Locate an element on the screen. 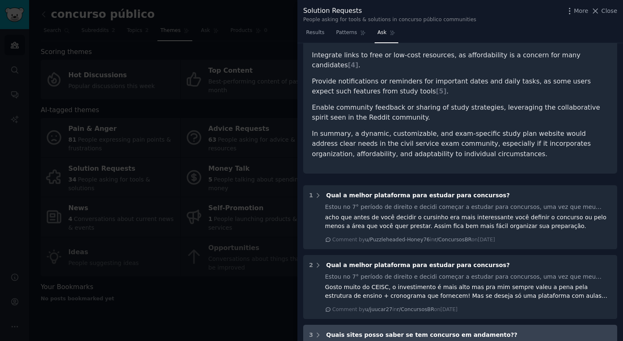  button: More is located at coordinates (577, 11).